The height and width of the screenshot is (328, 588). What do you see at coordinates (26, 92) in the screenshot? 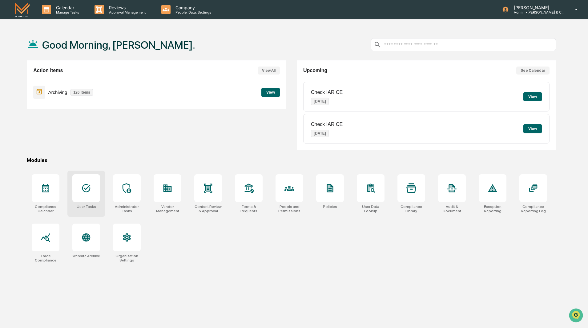
I see `span: Data Lookup` at bounding box center [26, 92].